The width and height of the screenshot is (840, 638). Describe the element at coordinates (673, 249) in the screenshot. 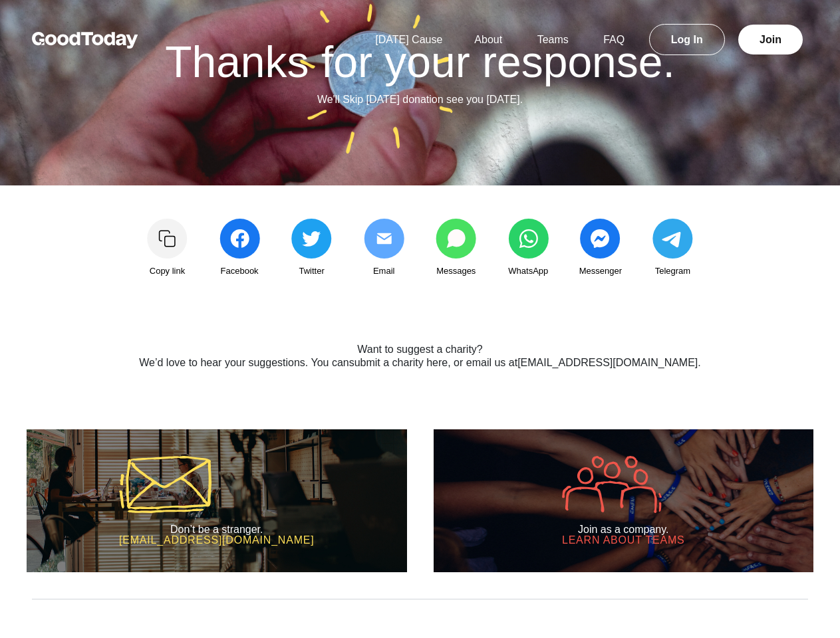

I see `a: Telegram` at that location.